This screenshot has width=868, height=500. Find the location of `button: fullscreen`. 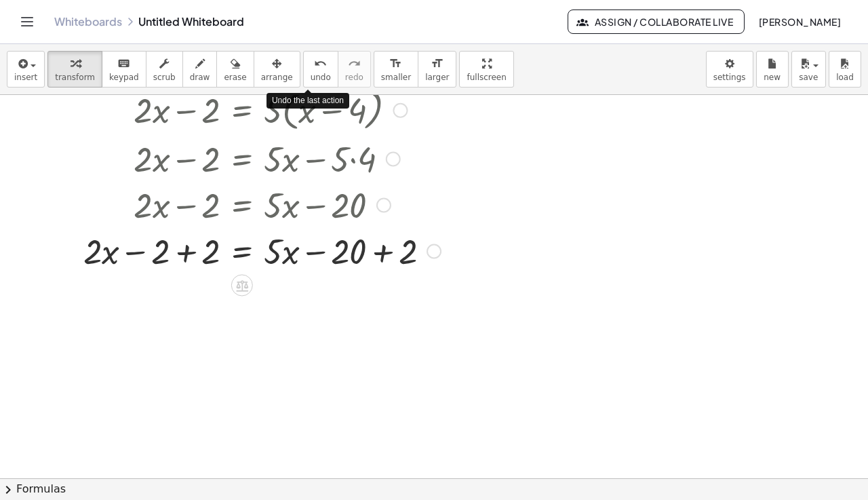

button: fullscreen is located at coordinates (486, 69).